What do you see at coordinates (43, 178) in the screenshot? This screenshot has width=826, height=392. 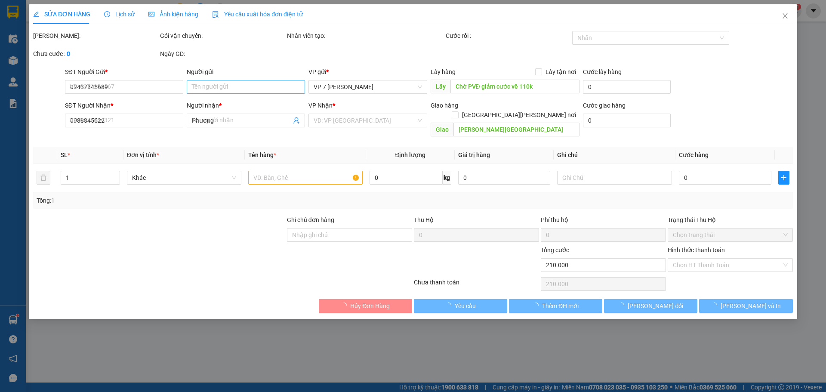 I see `button: delete` at bounding box center [43, 178].